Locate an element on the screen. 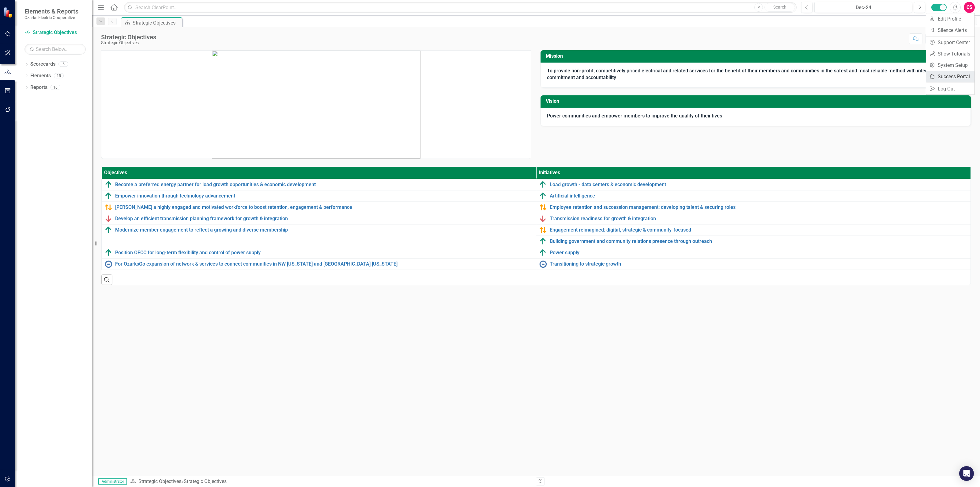  a: Power supply is located at coordinates (758, 253).